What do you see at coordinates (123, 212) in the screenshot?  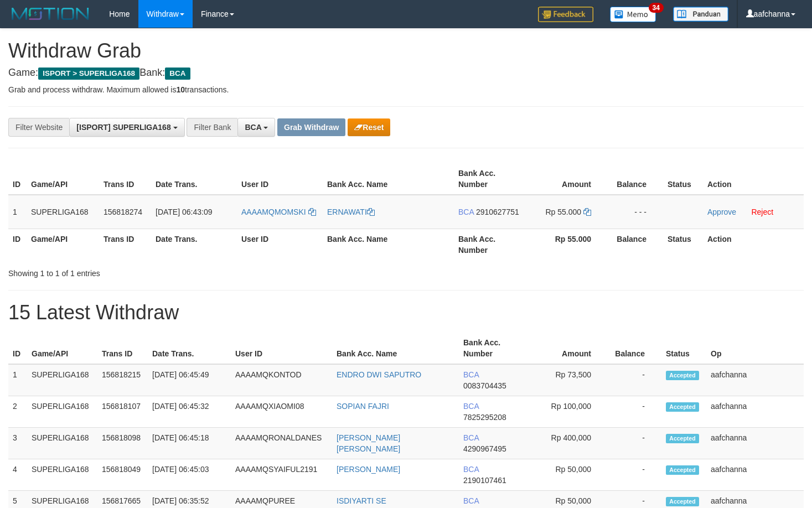 I see `span: 156818274` at bounding box center [123, 212].